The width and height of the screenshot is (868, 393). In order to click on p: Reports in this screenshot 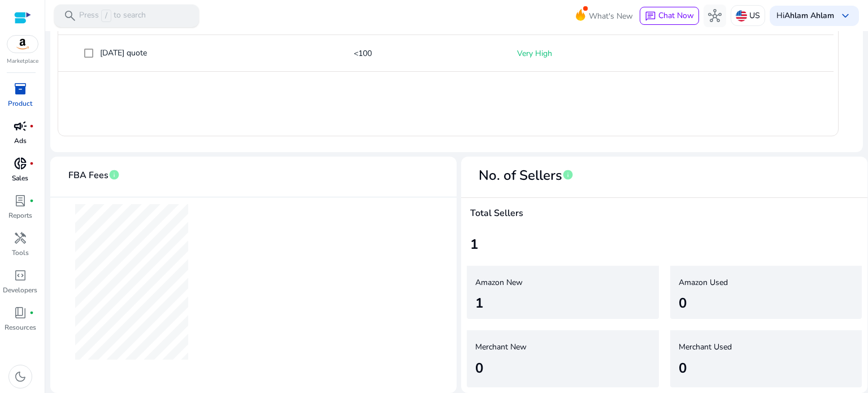, I will do `click(21, 216)`.